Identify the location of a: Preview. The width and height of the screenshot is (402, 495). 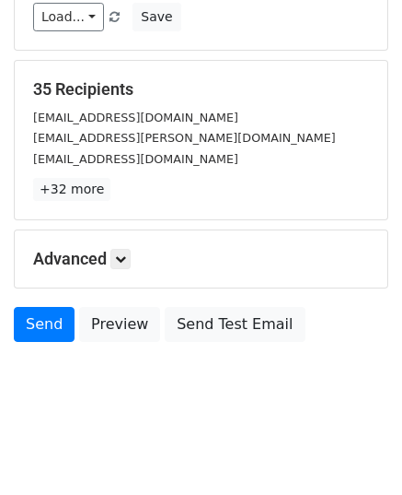
(120, 324).